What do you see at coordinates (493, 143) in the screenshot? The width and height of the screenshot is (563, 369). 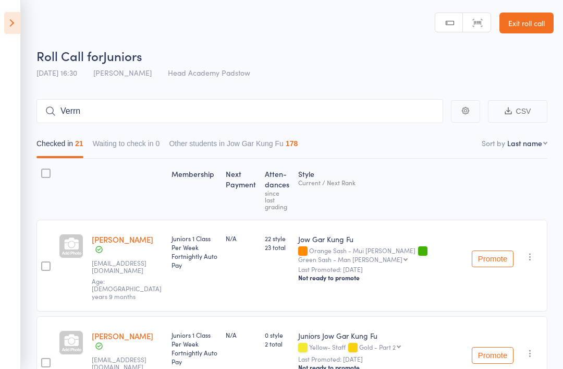 I see `label: Sort by` at bounding box center [493, 143].